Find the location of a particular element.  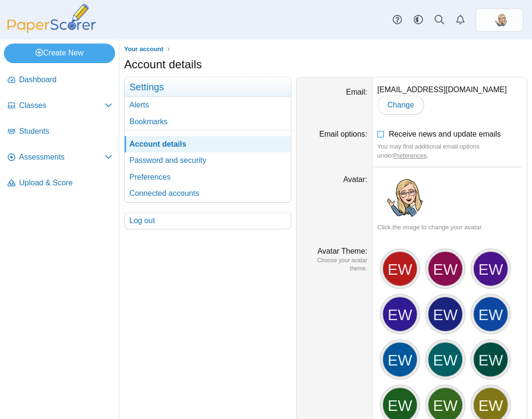

span: Change is located at coordinates (400, 105).